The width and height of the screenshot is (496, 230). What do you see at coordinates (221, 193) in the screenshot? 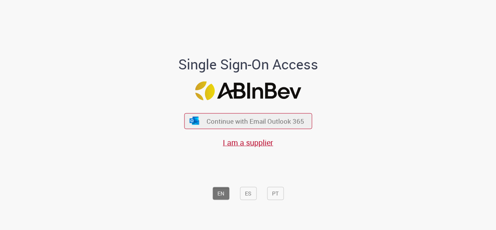
I see `button: EN` at bounding box center [221, 193].